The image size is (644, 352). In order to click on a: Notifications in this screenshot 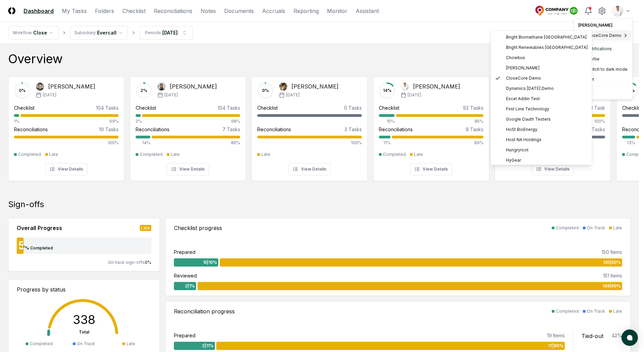, I will do `click(603, 49)`.